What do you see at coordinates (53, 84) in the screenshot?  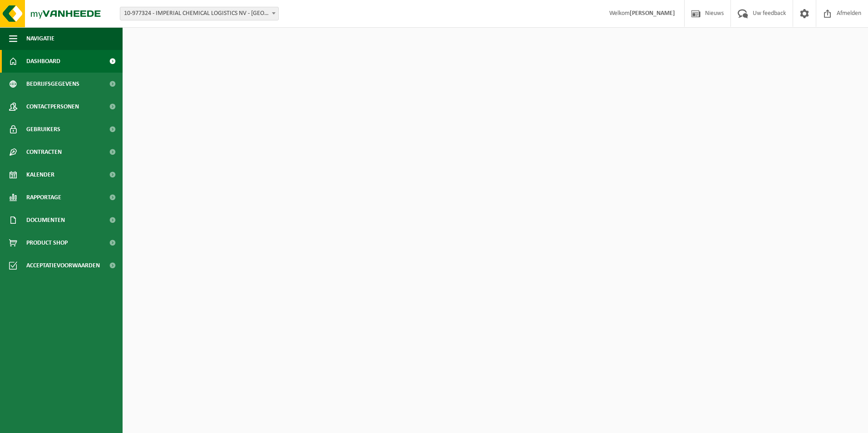 I see `span: Bedrijfsgegevens` at bounding box center [53, 84].